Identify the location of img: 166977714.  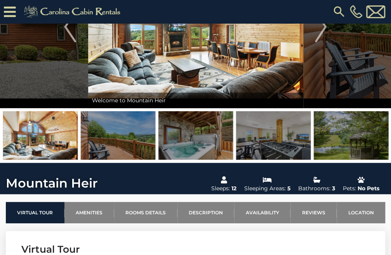
(351, 135).